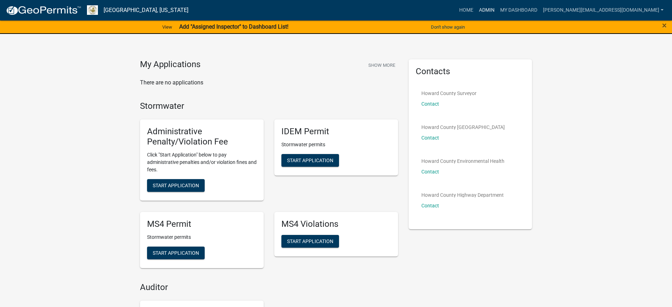 This screenshot has width=672, height=307. What do you see at coordinates (486, 10) in the screenshot?
I see `a: Admin` at bounding box center [486, 10].